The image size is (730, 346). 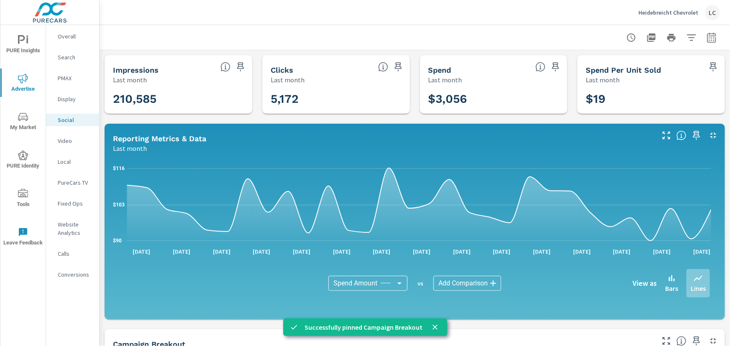 I want to click on text: $116, so click(x=119, y=169).